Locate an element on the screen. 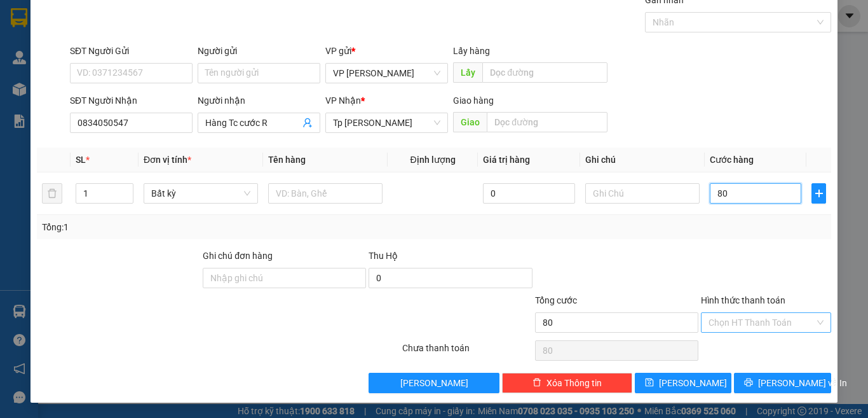  div: Người gửi is located at coordinates (259, 51).